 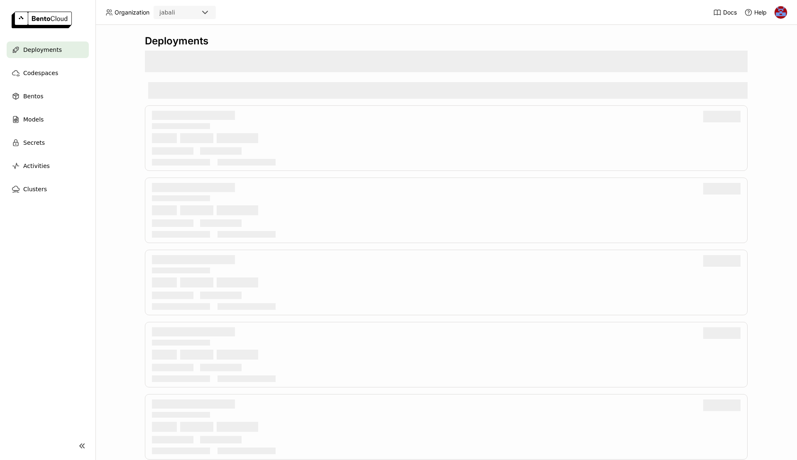 I want to click on a: Models, so click(x=48, y=119).